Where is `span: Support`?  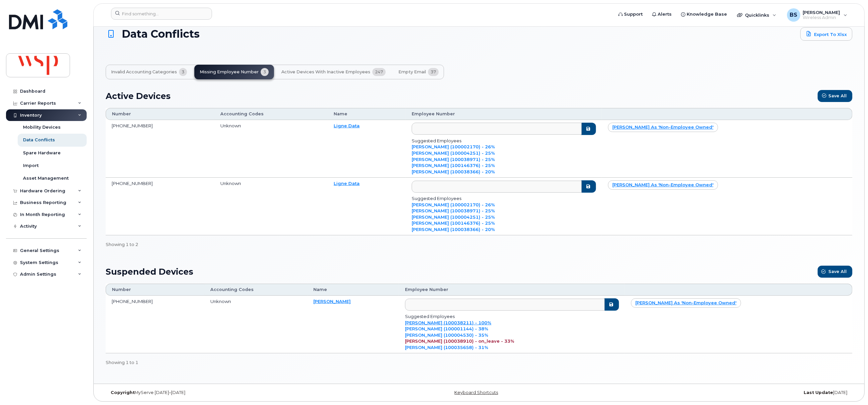 span: Support is located at coordinates (634, 14).